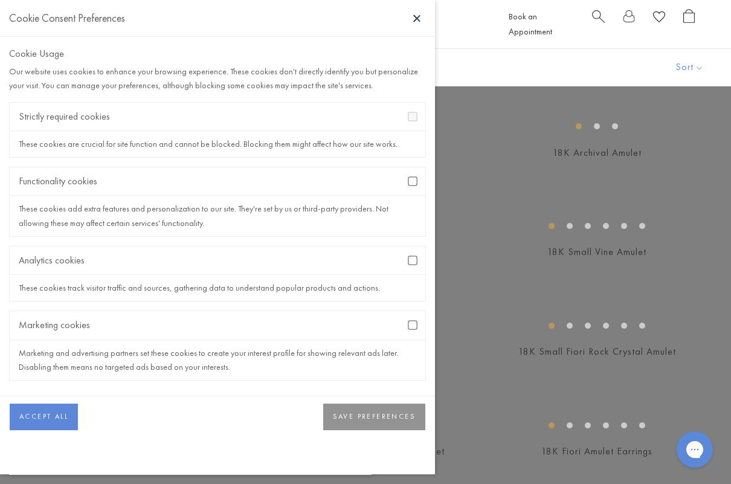 This screenshot has height=484, width=731. I want to click on button: SAVE PREFERENCES, so click(374, 417).